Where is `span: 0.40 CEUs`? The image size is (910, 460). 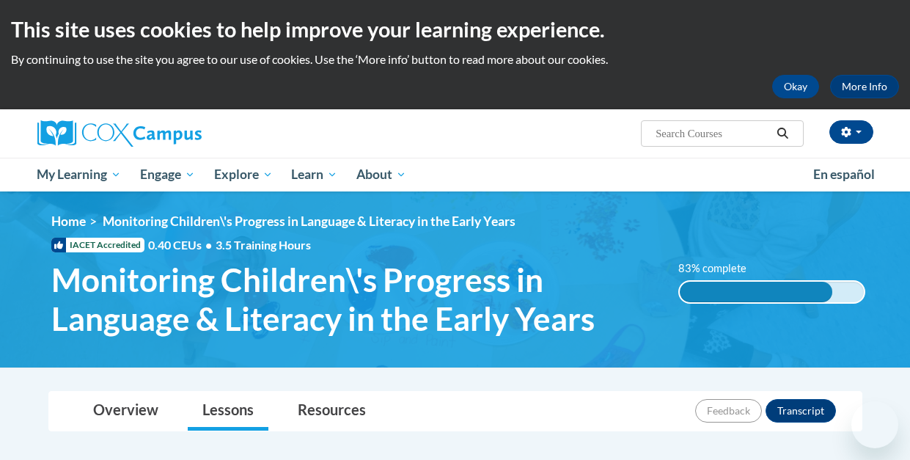
span: 0.40 CEUs is located at coordinates (182, 245).